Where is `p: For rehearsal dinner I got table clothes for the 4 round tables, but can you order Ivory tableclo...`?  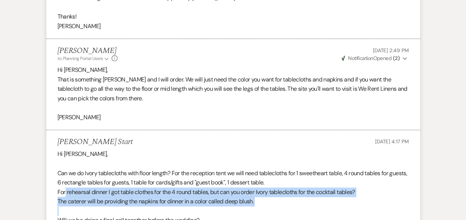
p: For rehearsal dinner I got table clothes for the 4 round tables, but can you order Ivory tableclo... is located at coordinates (233, 193).